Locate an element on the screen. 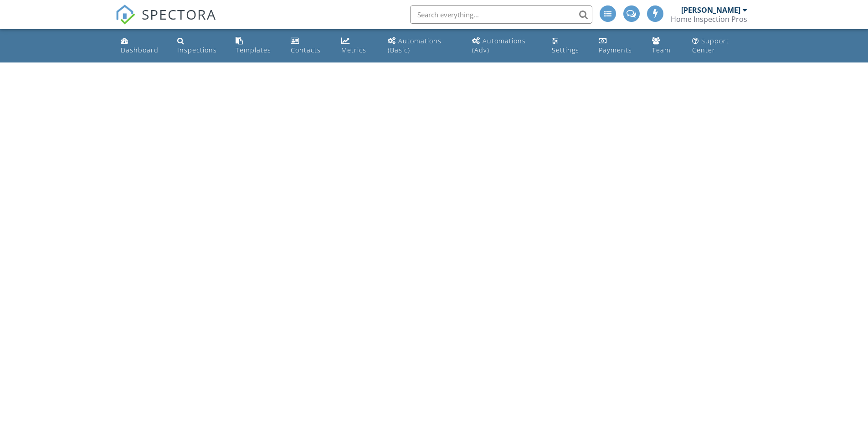 The image size is (868, 431). div: Metrics is located at coordinates (353, 49).